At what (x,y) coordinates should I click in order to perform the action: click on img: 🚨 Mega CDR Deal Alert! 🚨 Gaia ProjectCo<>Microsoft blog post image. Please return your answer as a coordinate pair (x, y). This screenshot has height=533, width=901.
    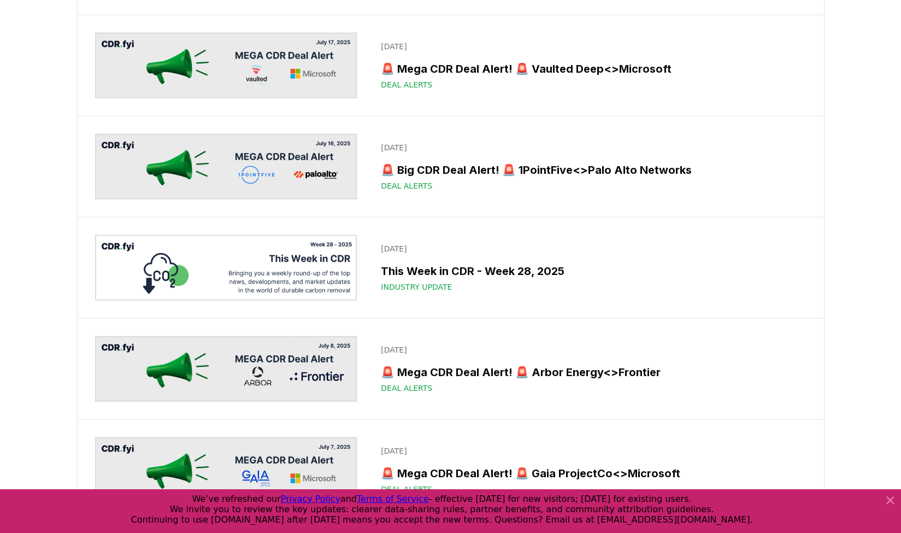
    Looking at the image, I should click on (226, 470).